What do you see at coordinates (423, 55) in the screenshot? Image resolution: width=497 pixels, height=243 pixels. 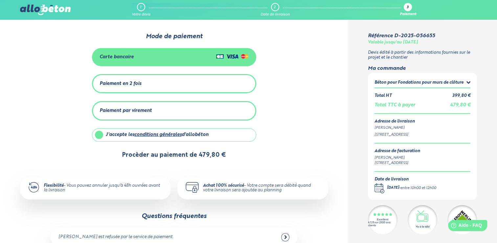 I see `p: Devis édité à partir des informations fournies sur le projet et le chantier` at bounding box center [423, 55].